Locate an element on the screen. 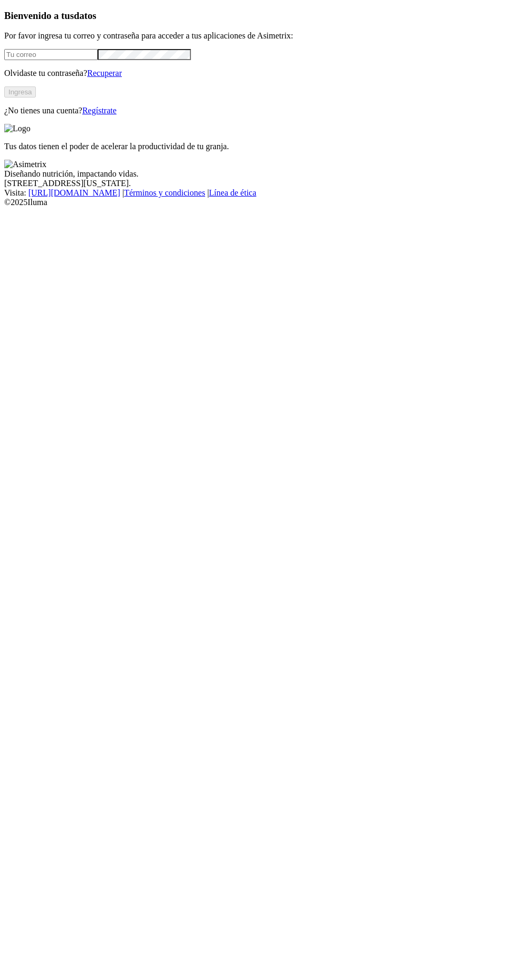  h3: Bienvenido a tus is located at coordinates (258, 16).